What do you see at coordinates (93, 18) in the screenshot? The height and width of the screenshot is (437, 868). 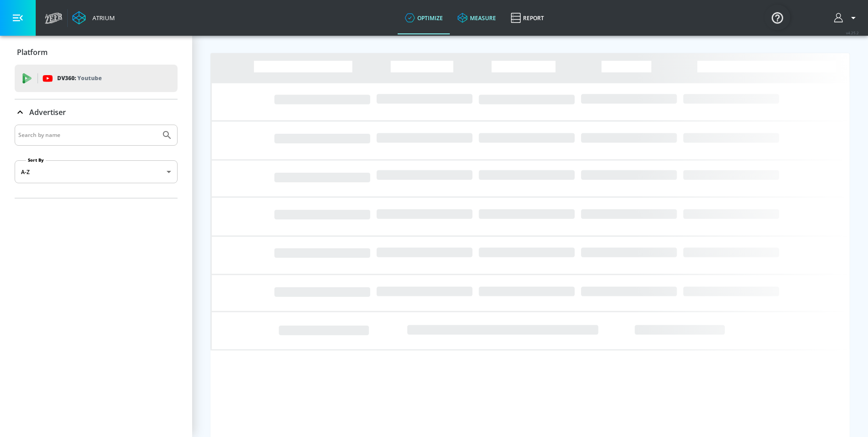 I see `a: Atrium` at bounding box center [93, 18].